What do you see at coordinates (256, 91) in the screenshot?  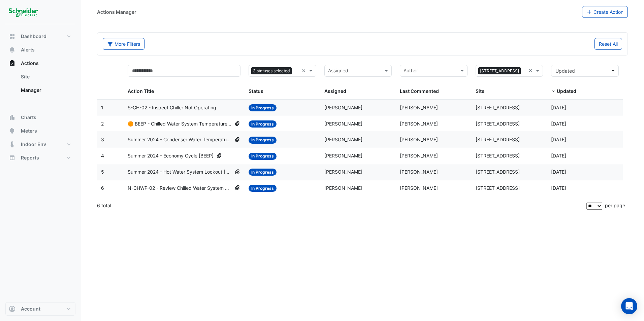 I see `span: Status` at bounding box center [256, 91].